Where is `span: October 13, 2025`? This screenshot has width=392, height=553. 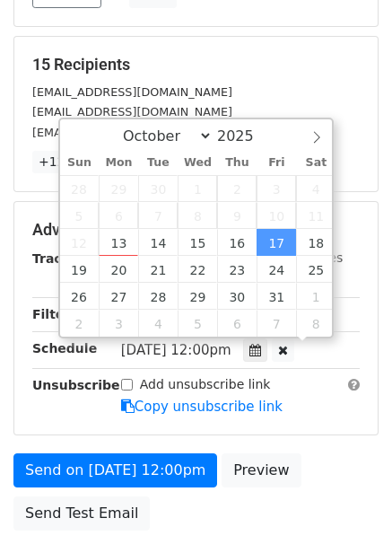 span: October 13, 2025 is located at coordinates (119, 242).